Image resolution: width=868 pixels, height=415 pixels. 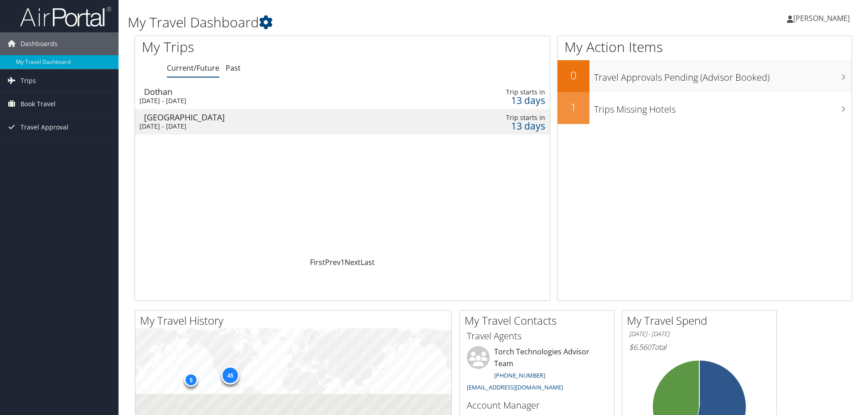 What do you see at coordinates (704, 47) in the screenshot?
I see `h1: My Action Items` at bounding box center [704, 47].